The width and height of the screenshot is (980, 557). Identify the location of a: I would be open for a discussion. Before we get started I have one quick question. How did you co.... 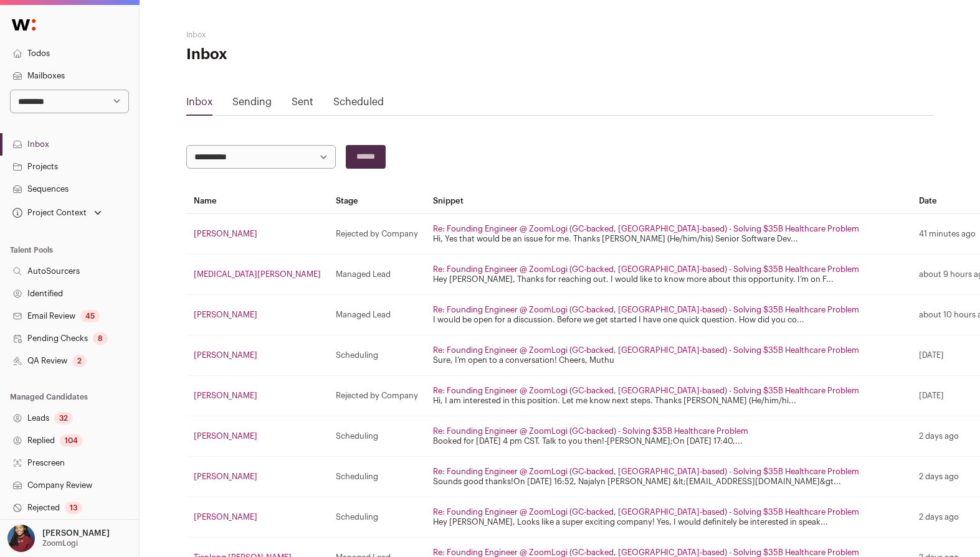
(618, 320).